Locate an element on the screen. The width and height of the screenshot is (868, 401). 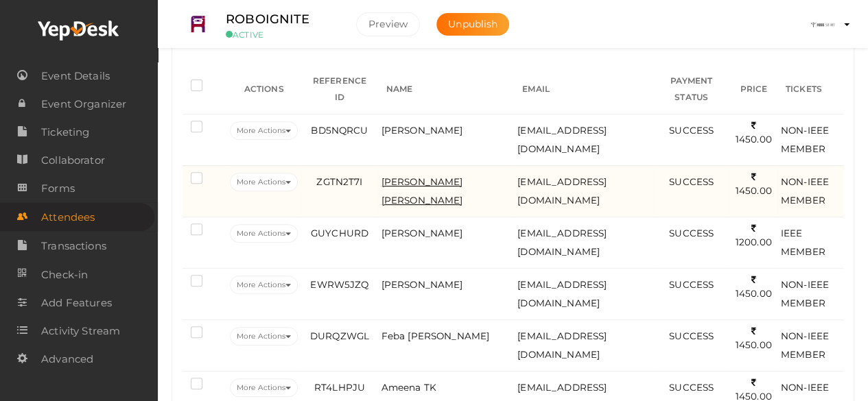
span: Forms is located at coordinates (57, 189).